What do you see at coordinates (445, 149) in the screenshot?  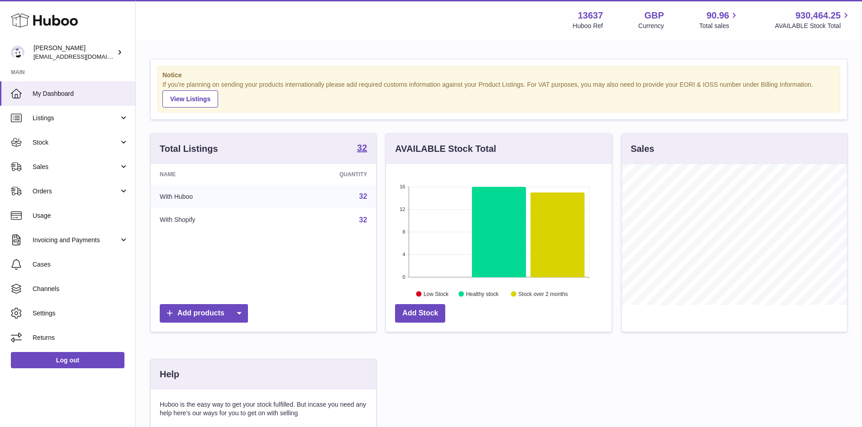 I see `h3: AVAILABLE Stock Total` at bounding box center [445, 149].